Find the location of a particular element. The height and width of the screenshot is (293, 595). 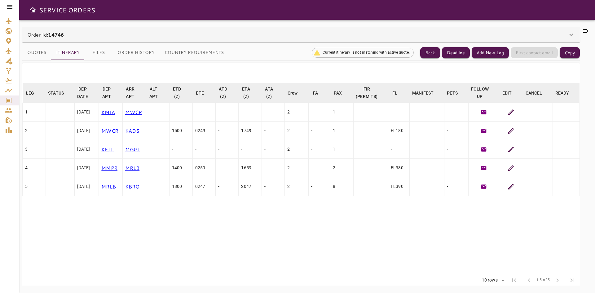

td: 5 is located at coordinates (34, 187).